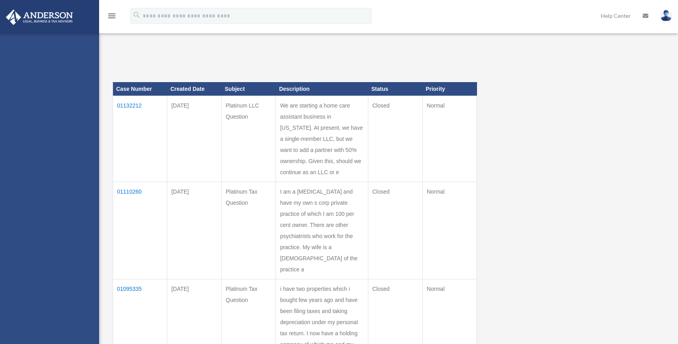 Image resolution: width=678 pixels, height=344 pixels. What do you see at coordinates (39, 17) in the screenshot?
I see `img: Anderson Advisors Platinum Portal` at bounding box center [39, 17].